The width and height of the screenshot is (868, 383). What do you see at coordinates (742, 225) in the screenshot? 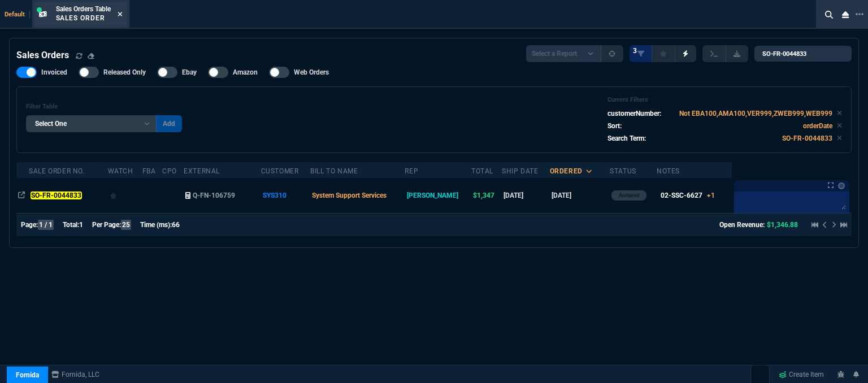
I see `span: Open Revenue:` at bounding box center [742, 225].